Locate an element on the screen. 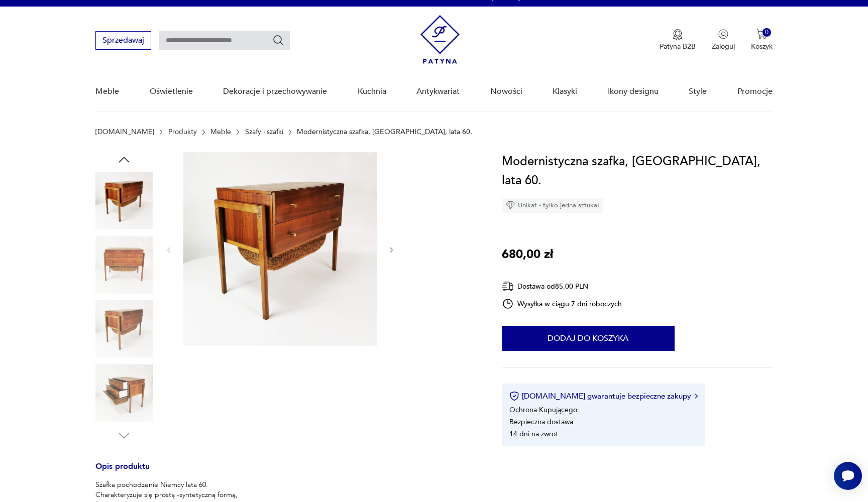  a: Oświetlenie is located at coordinates (171, 91).